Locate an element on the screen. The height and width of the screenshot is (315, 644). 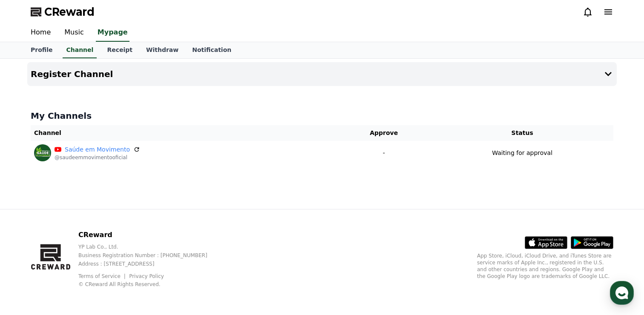
a: Saúde em Movimento is located at coordinates (97, 150).